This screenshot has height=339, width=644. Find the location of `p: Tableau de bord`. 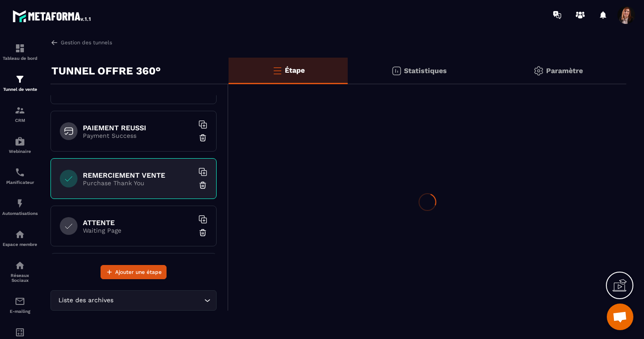

p: Tableau de bord is located at coordinates (20, 58).